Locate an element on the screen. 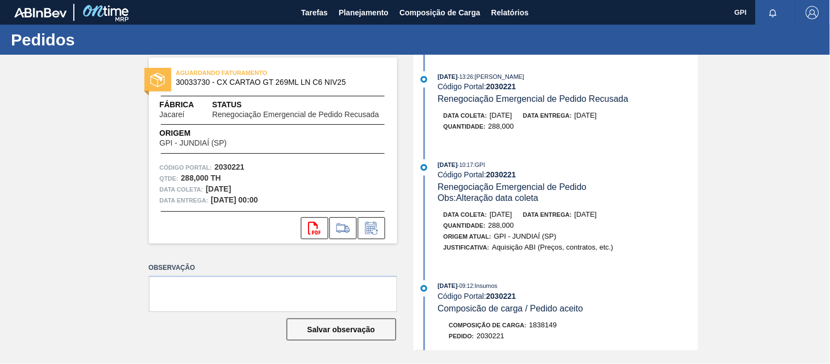 The image size is (830, 364). span: : Insumos is located at coordinates (485, 286).